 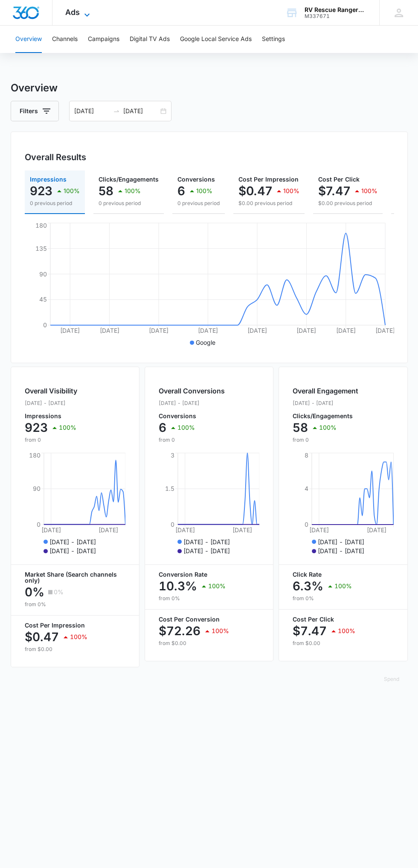 I want to click on button: Digital TV Ads, so click(x=150, y=40).